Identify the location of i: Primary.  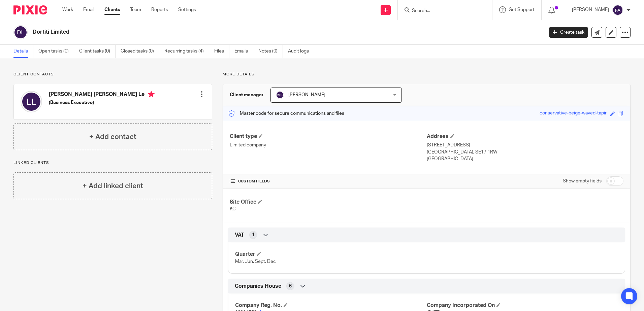
(151, 95).